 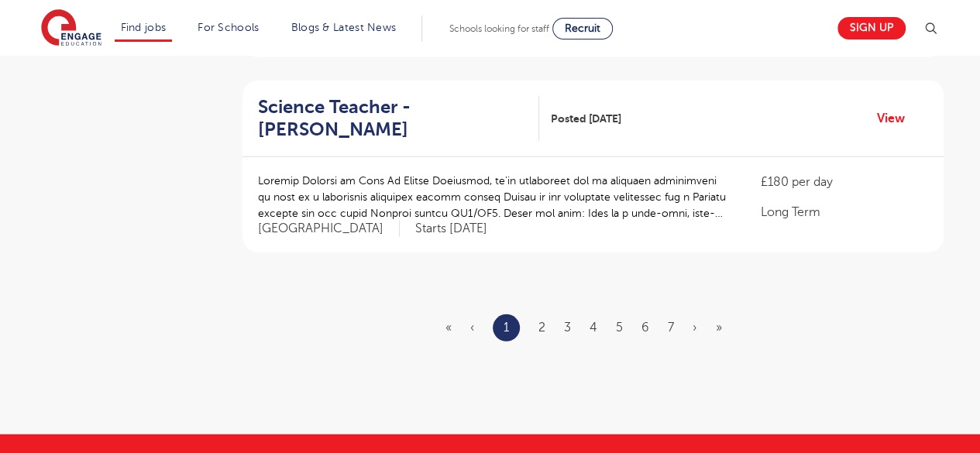 I want to click on a: Next, so click(x=695, y=327).